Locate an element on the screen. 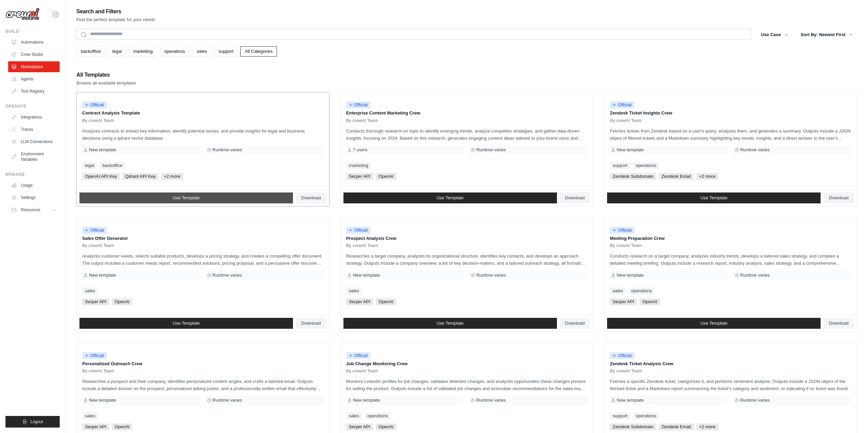 Image resolution: width=868 pixels, height=433 pixels. div: Manage is located at coordinates (32, 175).